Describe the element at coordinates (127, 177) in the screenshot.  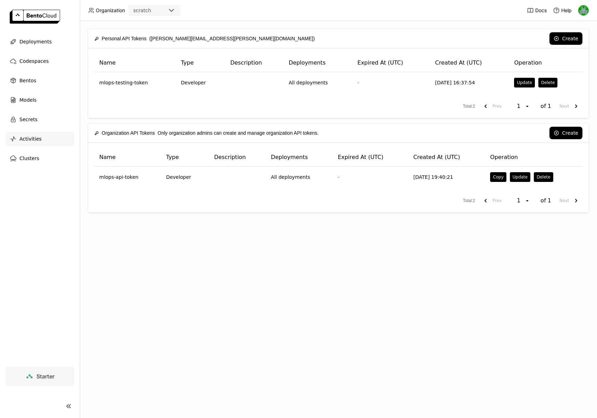
I see `td: mlops-api-token` at that location.